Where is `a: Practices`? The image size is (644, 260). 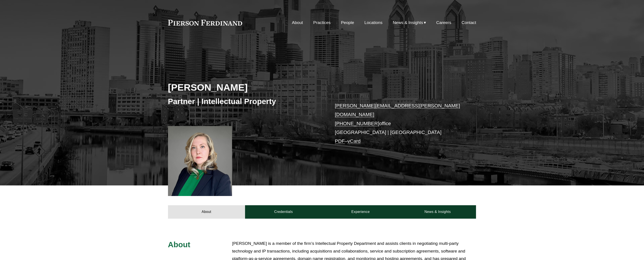 a: Practices is located at coordinates (322, 23).